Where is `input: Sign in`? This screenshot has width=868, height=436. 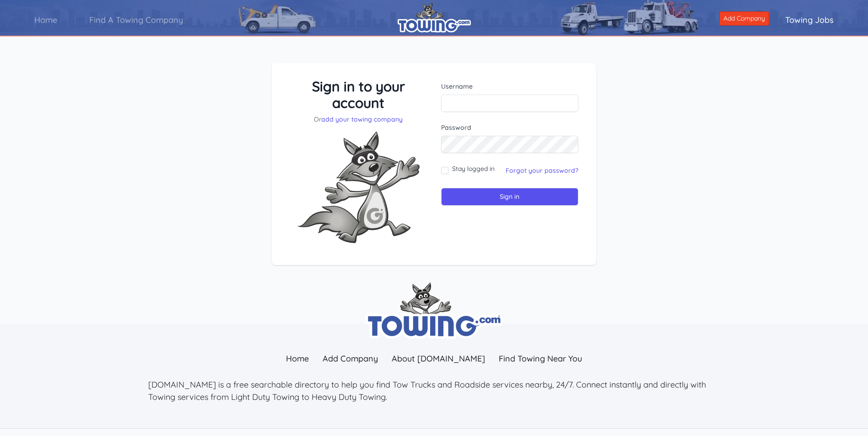
input: Sign in is located at coordinates (510, 197).